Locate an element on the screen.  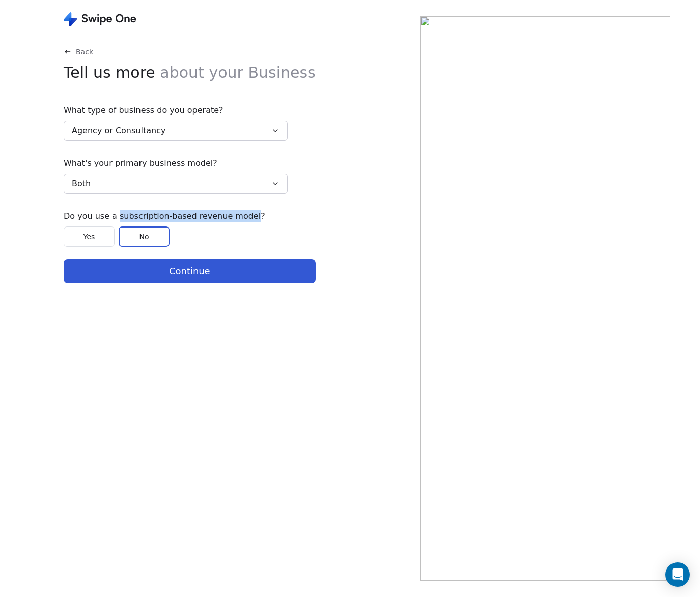
span: Both is located at coordinates (81, 183).